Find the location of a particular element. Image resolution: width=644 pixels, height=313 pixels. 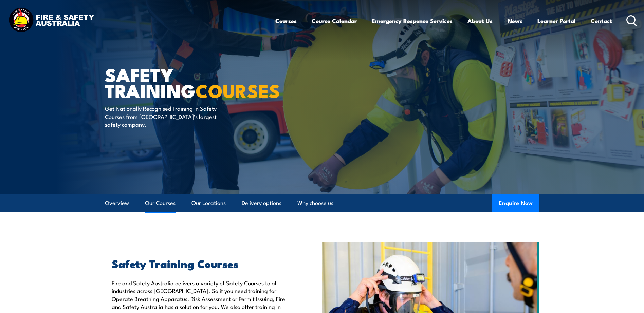

a: Overview is located at coordinates (117, 203).